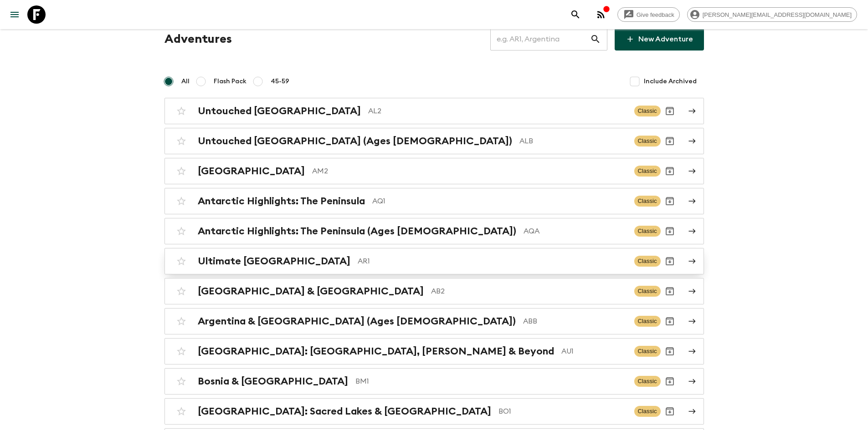  Describe the element at coordinates (491, 382) in the screenshot. I see `p: BM1` at that location.